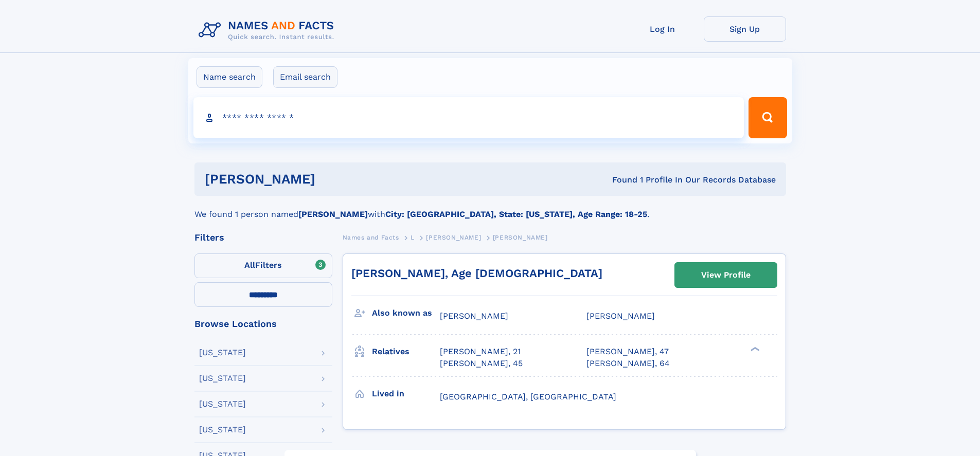 The image size is (980, 456). Describe the element at coordinates (405, 314) in the screenshot. I see `h3: Also known as` at that location.